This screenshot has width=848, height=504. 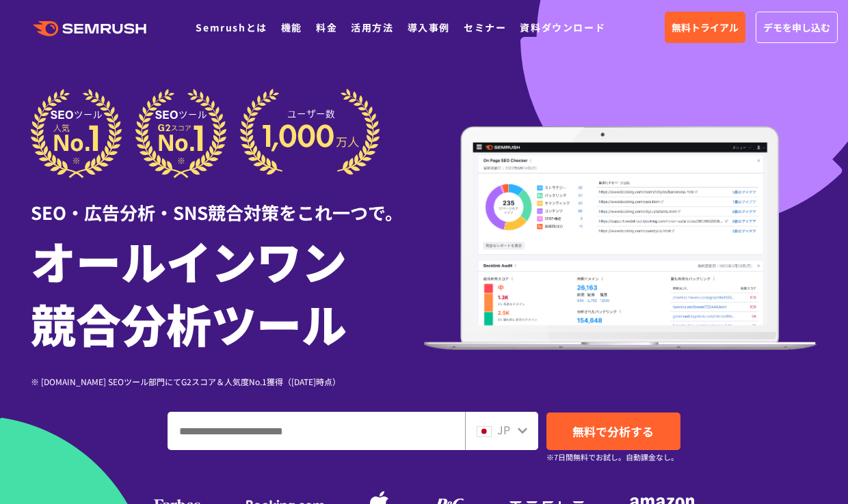 I want to click on a: セミナー, so click(x=484, y=27).